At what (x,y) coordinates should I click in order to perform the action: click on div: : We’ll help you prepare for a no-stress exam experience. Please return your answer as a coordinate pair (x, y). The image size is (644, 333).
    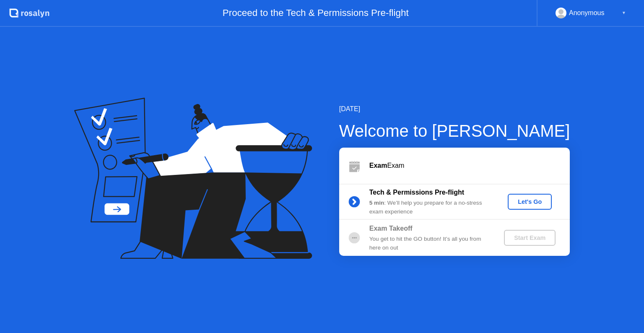
    Looking at the image, I should click on (430, 207).